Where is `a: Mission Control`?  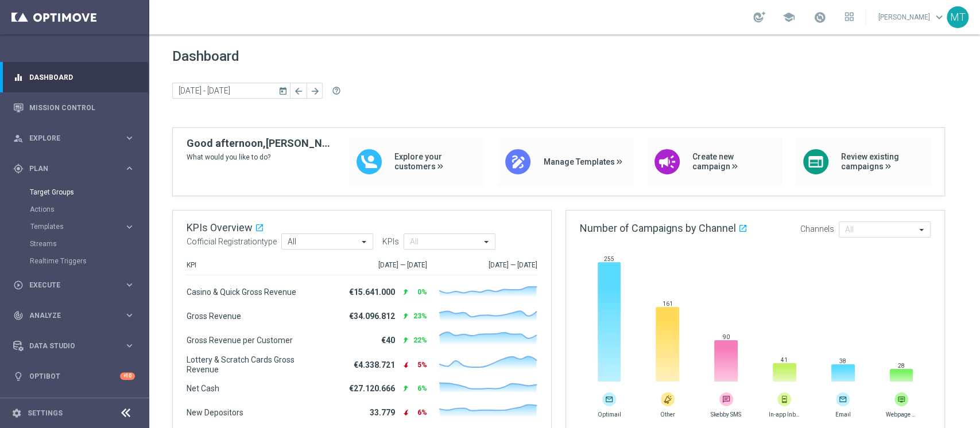
a: Mission Control is located at coordinates (82, 107).